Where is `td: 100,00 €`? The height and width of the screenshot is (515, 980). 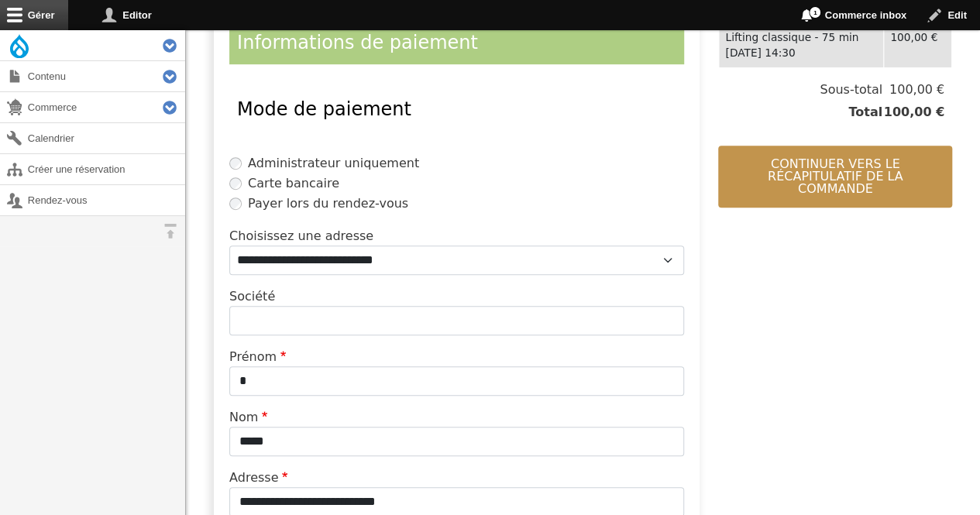
td: 100,00 € is located at coordinates (918, 45).